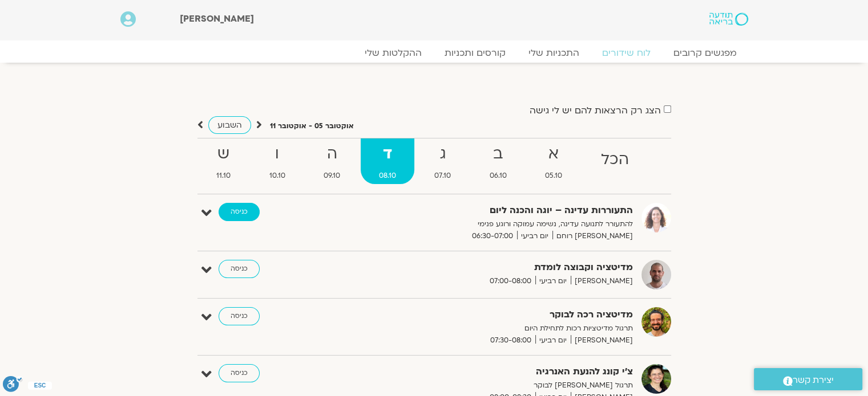  What do you see at coordinates (434, 53) in the screenshot?
I see `nav: Menu` at bounding box center [434, 53].